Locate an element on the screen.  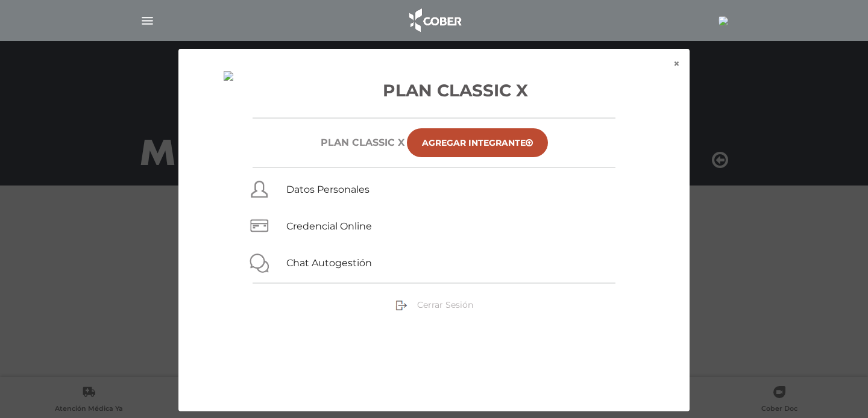
span: Cerrar Sesión is located at coordinates (445, 305).